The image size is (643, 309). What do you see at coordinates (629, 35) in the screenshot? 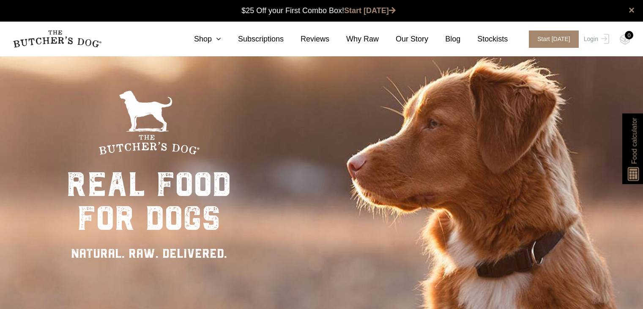
I see `div: 0` at bounding box center [629, 35].